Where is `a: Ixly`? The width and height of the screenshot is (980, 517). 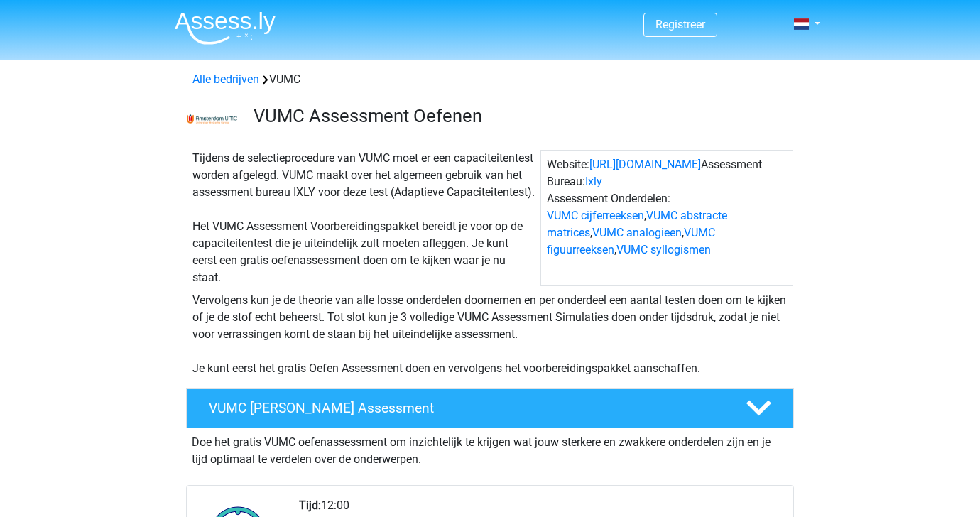 a: Ixly is located at coordinates (594, 181).